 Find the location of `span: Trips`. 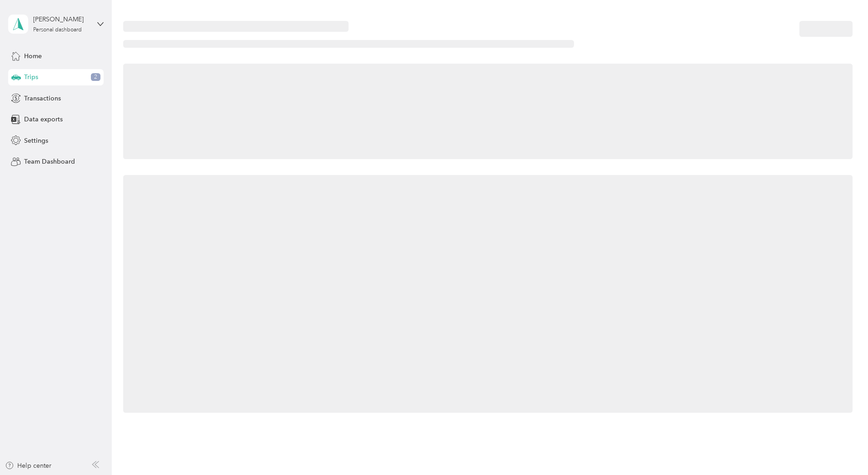

span: Trips is located at coordinates (31, 77).